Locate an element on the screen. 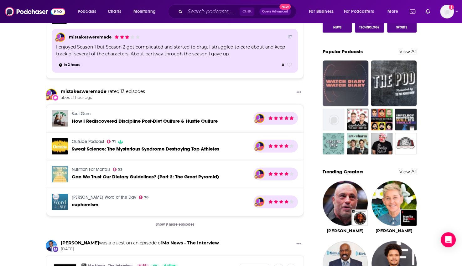  a: 53 is located at coordinates (118, 169).